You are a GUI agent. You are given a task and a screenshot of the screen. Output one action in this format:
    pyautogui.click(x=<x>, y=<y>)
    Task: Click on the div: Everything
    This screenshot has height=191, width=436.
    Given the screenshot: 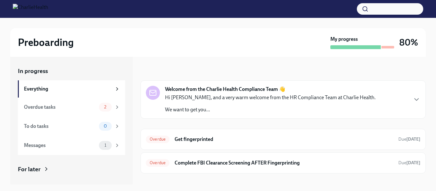 What is the action you would take?
    pyautogui.click(x=68, y=89)
    